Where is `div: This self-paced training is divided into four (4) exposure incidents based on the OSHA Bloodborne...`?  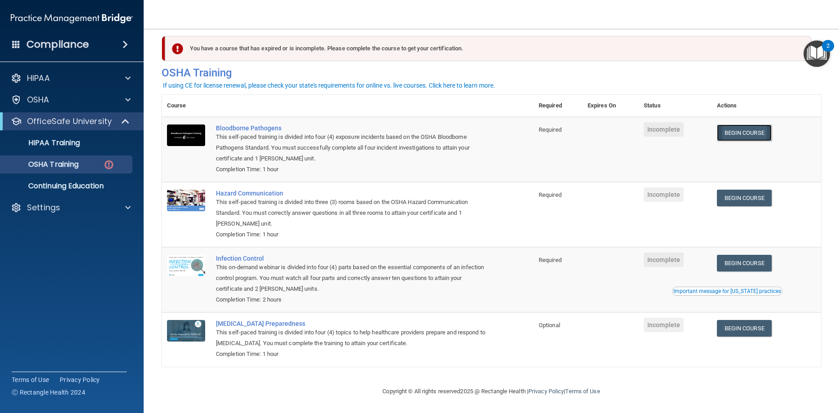
div: This self-paced training is divided into four (4) exposure incidents based on the OSHA Bloodborne... is located at coordinates (352, 148).